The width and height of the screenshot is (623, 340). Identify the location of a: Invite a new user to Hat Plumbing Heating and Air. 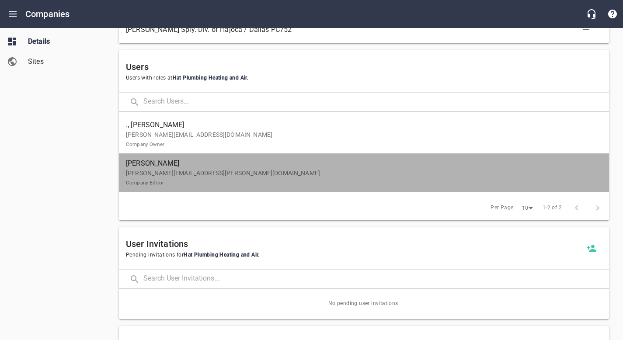
(591, 248).